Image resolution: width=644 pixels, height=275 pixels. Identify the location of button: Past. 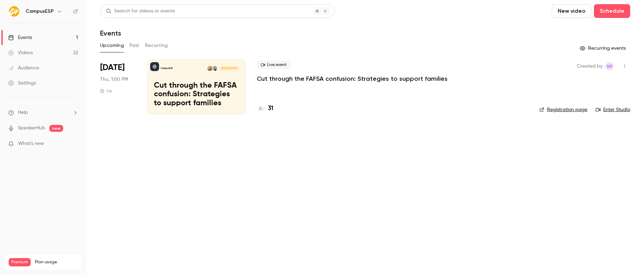
(135, 45).